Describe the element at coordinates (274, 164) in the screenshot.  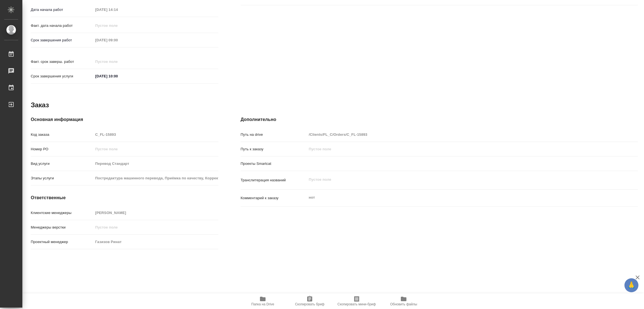
I see `p: Проекты Smartcat` at that location.